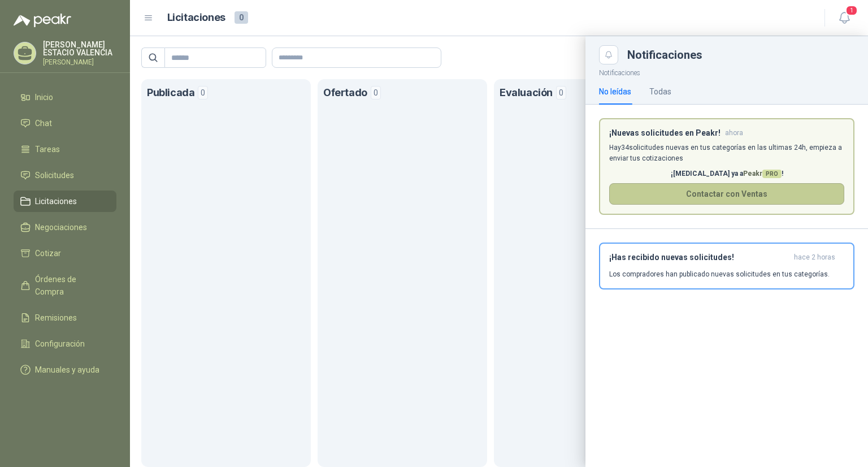 The image size is (868, 467). What do you see at coordinates (660, 91) in the screenshot?
I see `div: Todas` at bounding box center [660, 91].